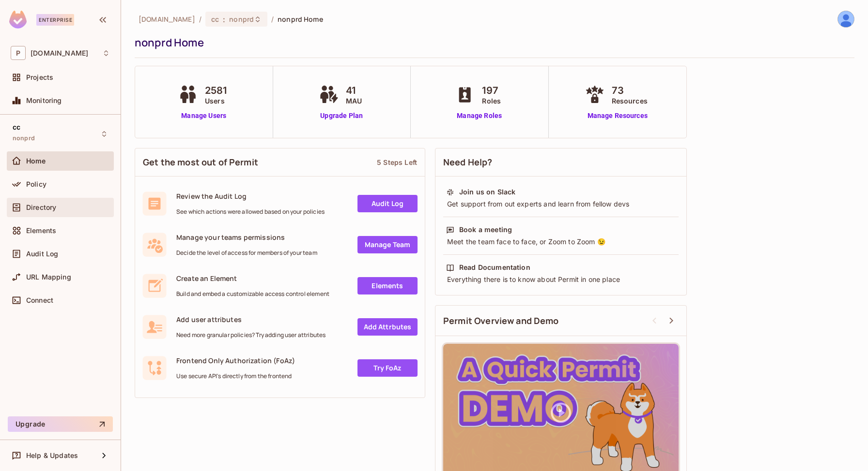 This screenshot has width=868, height=471. What do you see at coordinates (48, 277) in the screenshot?
I see `span: URL Mapping` at bounding box center [48, 277].